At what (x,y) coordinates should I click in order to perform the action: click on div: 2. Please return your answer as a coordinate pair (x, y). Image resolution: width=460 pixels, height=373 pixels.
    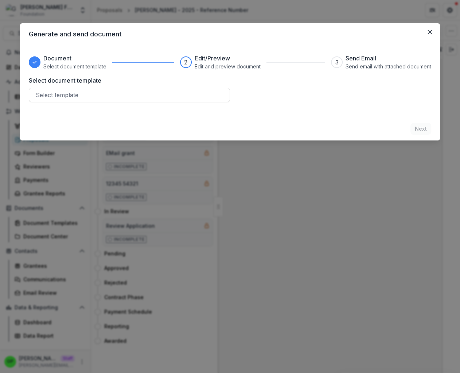
    Looking at the image, I should click on (185, 62).